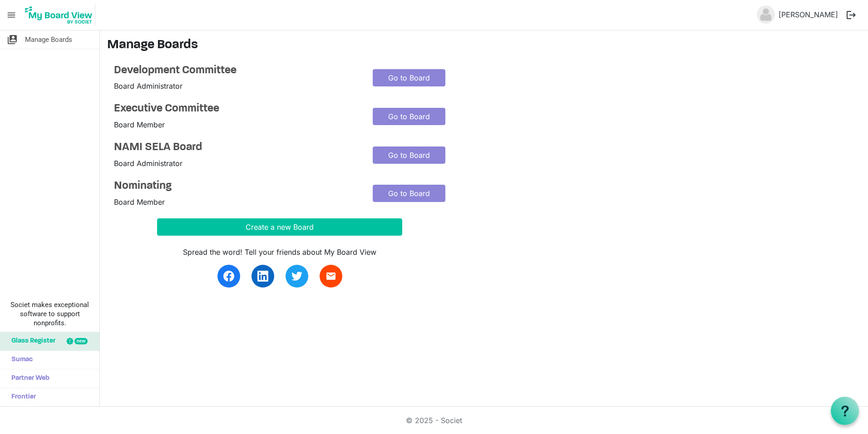 The height and width of the screenshot is (434, 868). I want to click on a: Development Committee, so click(236, 71).